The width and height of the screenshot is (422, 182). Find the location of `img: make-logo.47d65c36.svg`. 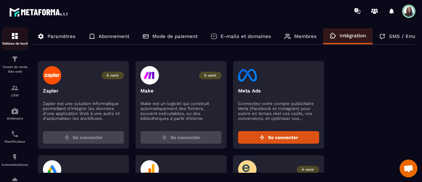

img: make-logo.47d65c36.svg is located at coordinates (150, 75).